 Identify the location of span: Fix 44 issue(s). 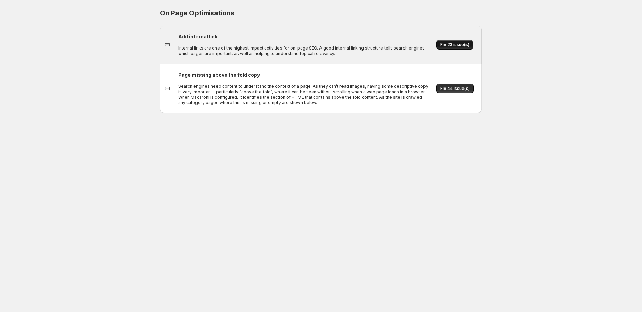
(455, 88).